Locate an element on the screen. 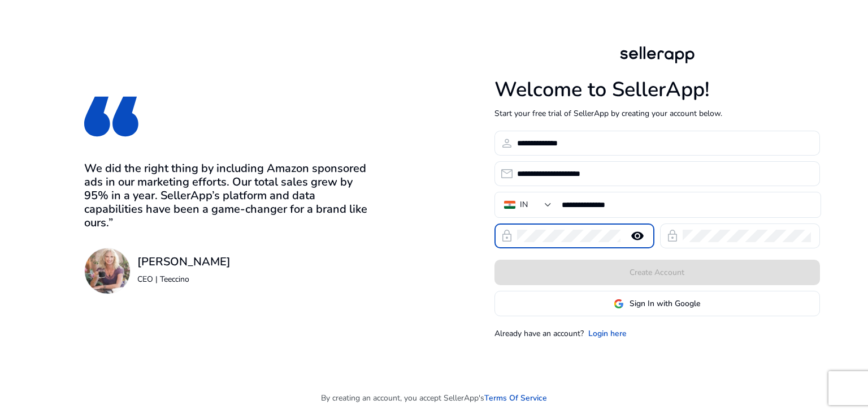 The image size is (868, 413). h1: Welcome to SellerApp! is located at coordinates (657, 90).